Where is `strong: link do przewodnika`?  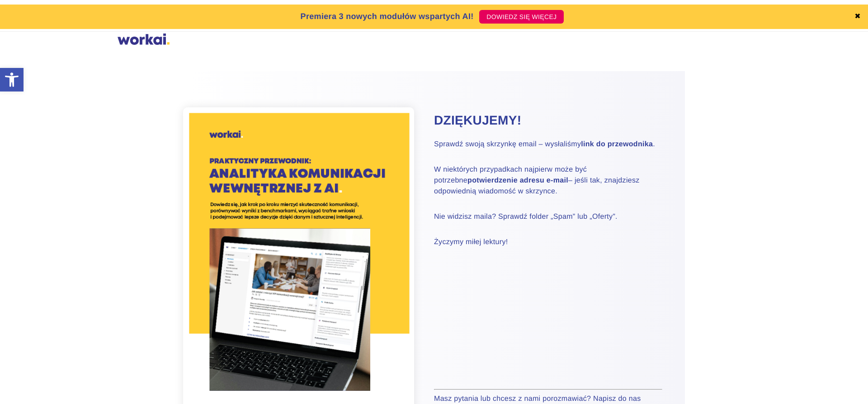
strong: link do przewodnika is located at coordinates (617, 144).